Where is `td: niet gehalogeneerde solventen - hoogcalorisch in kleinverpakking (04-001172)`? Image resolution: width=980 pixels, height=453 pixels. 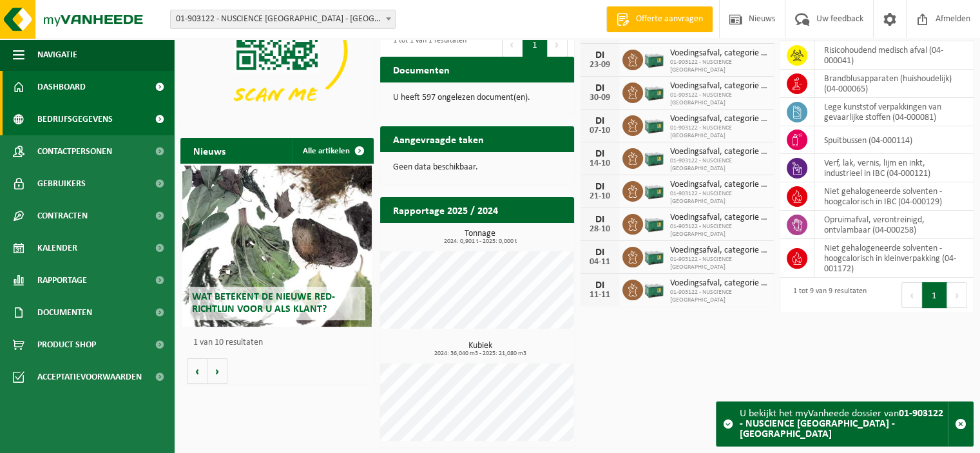 td: niet gehalogeneerde solventen - hoogcalorisch in kleinverpakking (04-001172) is located at coordinates (893, 259).